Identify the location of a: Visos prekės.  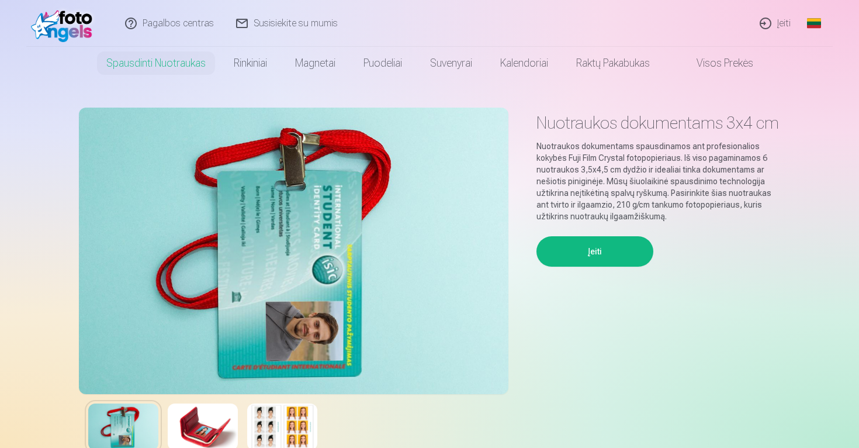
(715, 63).